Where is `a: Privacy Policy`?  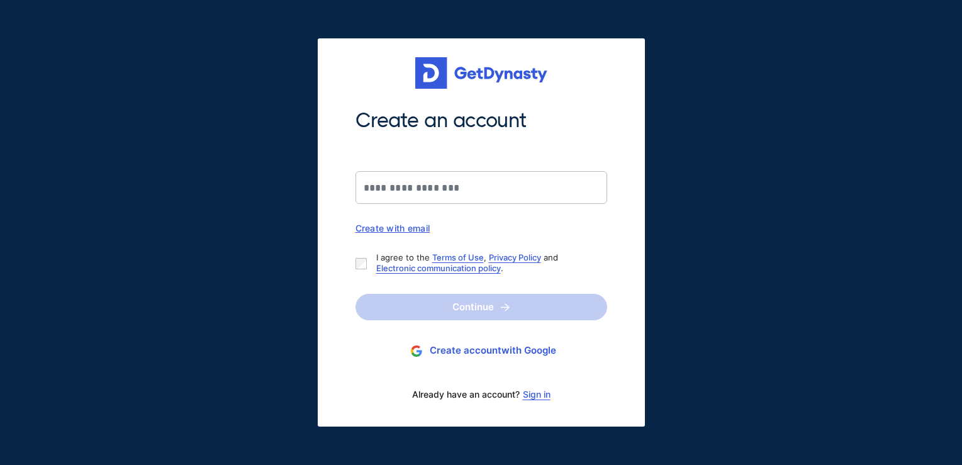 a: Privacy Policy is located at coordinates (515, 257).